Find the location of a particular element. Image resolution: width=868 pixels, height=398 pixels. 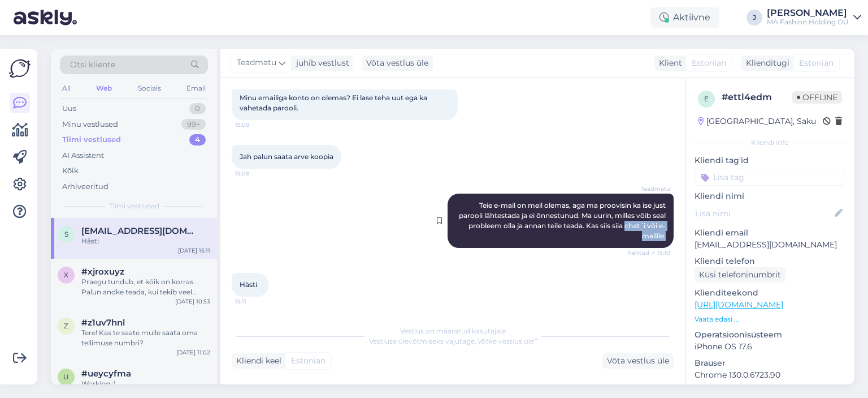

div: Tere! Kas te saate mulle saata oma tellimuse numbri? is located at coordinates (146, 337).